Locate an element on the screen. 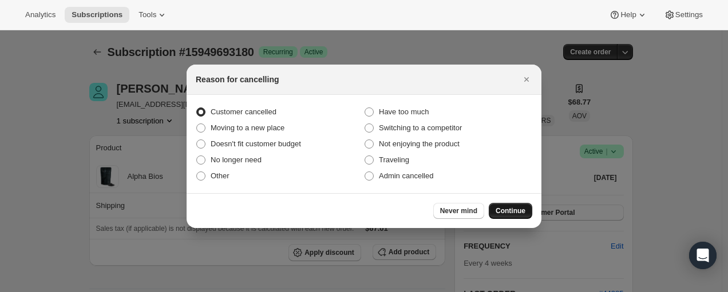  span: Other is located at coordinates (220, 176).